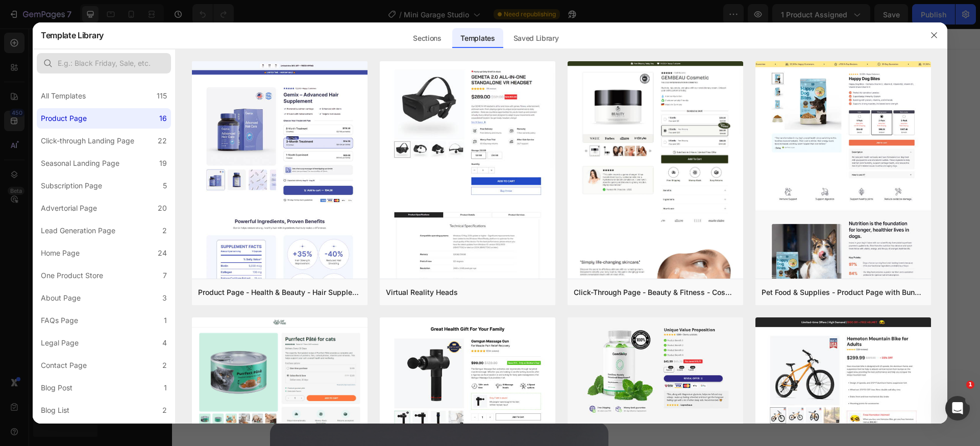 The width and height of the screenshot is (980, 446). I want to click on input: E.g.: Black Friday, Sale, etc., so click(104, 63).